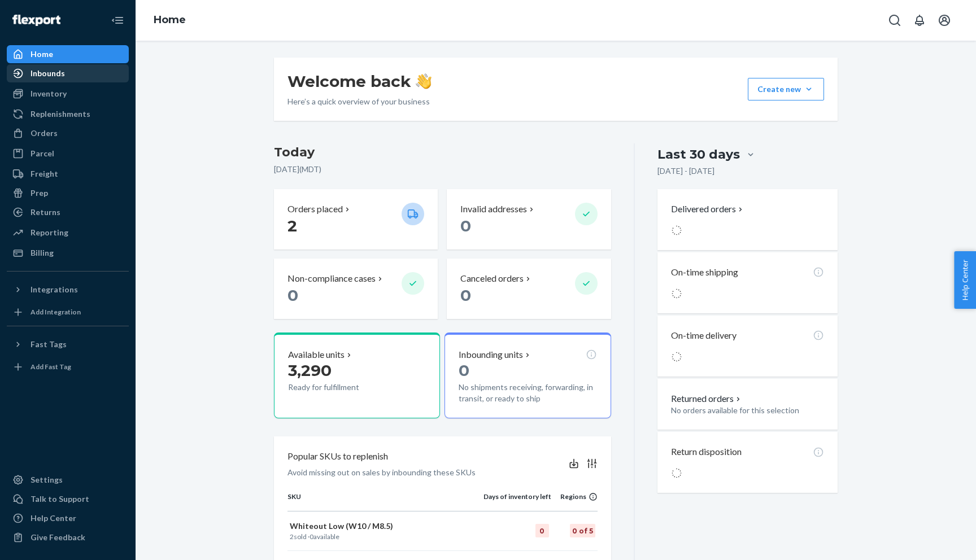 The width and height of the screenshot is (976, 560). Describe the element at coordinates (54, 289) in the screenshot. I see `div: Integrations` at that location.